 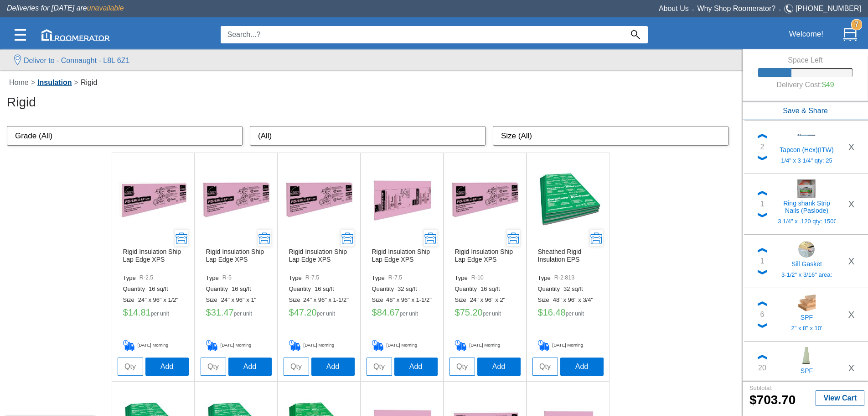 I want to click on h5: 31.47, so click(x=236, y=314).